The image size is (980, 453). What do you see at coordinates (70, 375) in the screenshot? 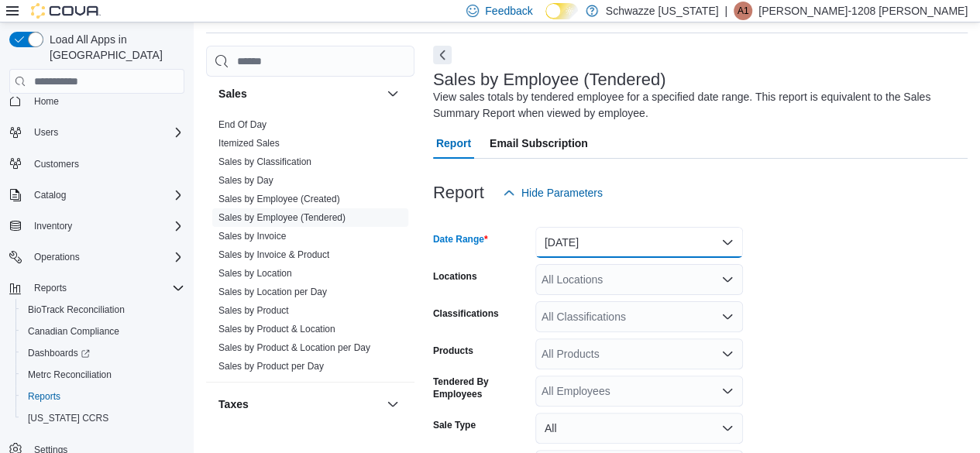
I see `a: Metrc Reconciliation` at bounding box center [70, 375].